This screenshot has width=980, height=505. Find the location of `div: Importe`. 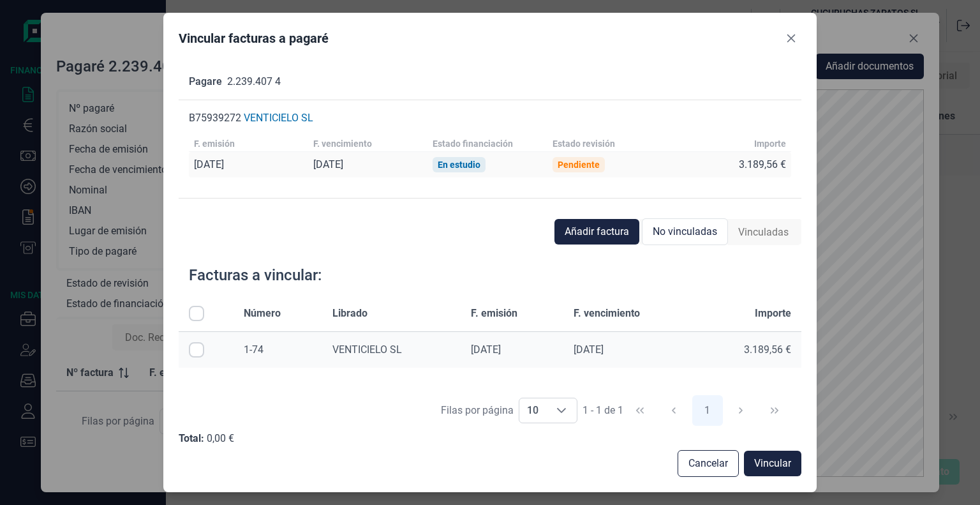

div: Importe is located at coordinates (770, 144).